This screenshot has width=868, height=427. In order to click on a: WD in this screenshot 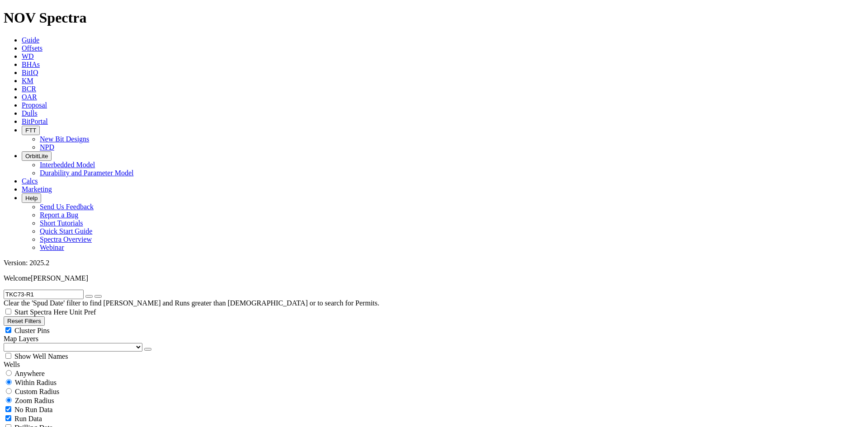, I will do `click(27, 56)`.